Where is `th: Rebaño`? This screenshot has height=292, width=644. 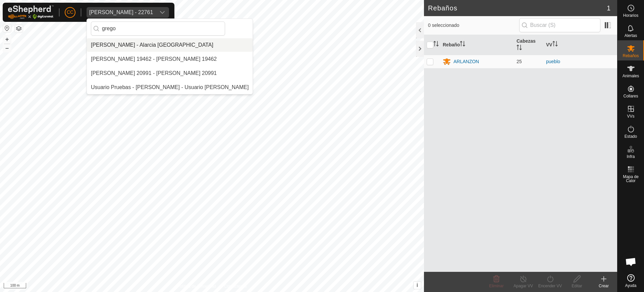 th: Rebaño is located at coordinates (477, 45).